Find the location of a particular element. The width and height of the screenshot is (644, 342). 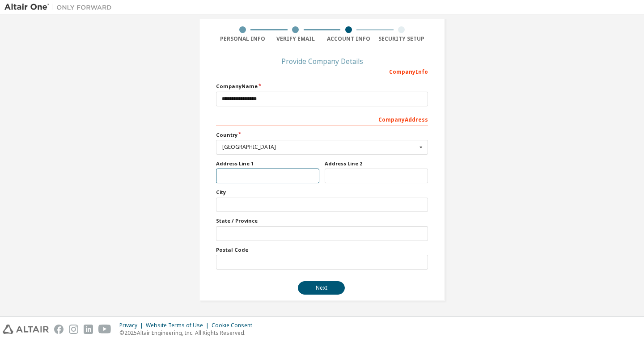

label: Address Line 2 is located at coordinates (376, 164).